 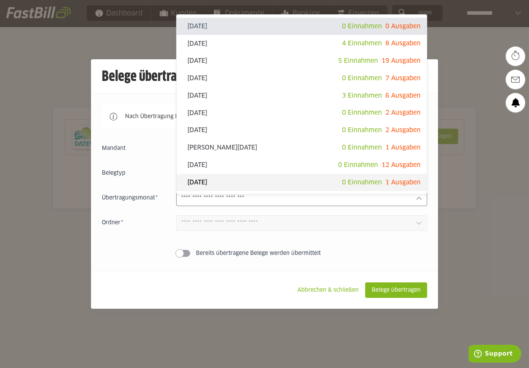 What do you see at coordinates (401, 61) in the screenshot?
I see `span: 19 Ausgaben` at bounding box center [401, 61].